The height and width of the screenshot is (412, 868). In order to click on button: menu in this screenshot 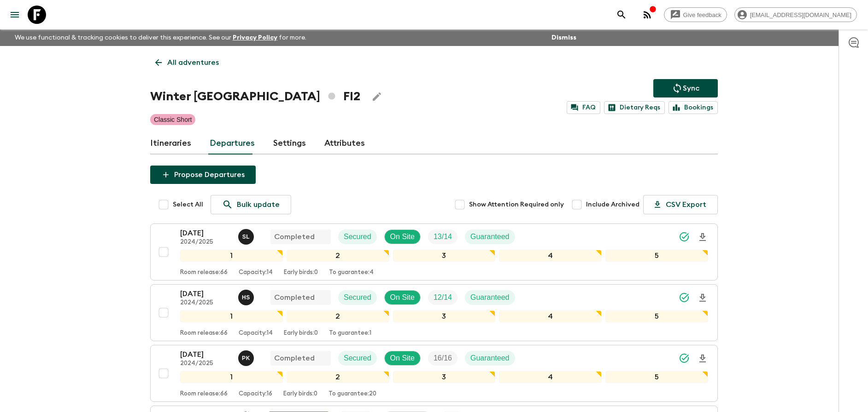, I will do `click(15, 15)`.